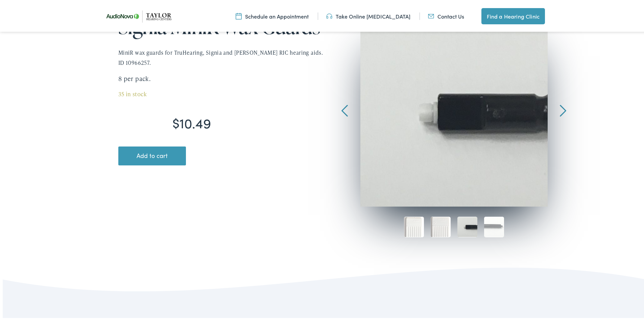  What do you see at coordinates (221, 93) in the screenshot?
I see `p: 35 in stock` at bounding box center [221, 93].